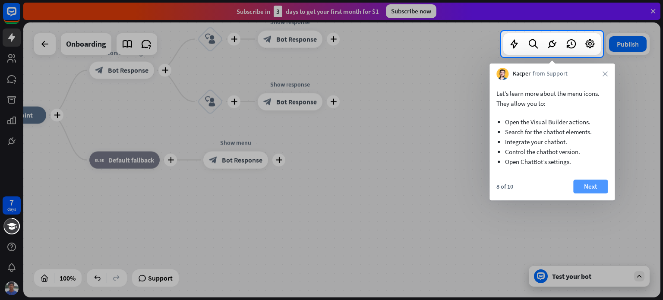 The height and width of the screenshot is (300, 663). I want to click on li: Open ChatBot’s settings., so click(552, 161).